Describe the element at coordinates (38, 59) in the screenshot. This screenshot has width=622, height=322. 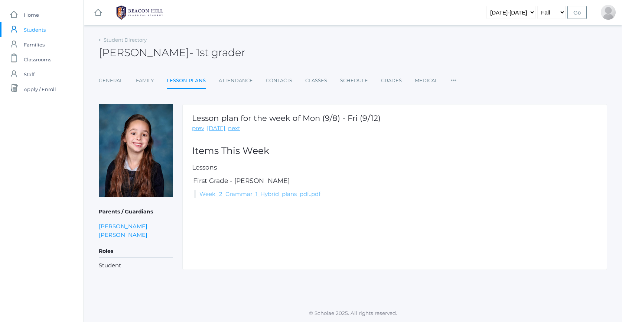
I see `span: Classrooms` at that location.